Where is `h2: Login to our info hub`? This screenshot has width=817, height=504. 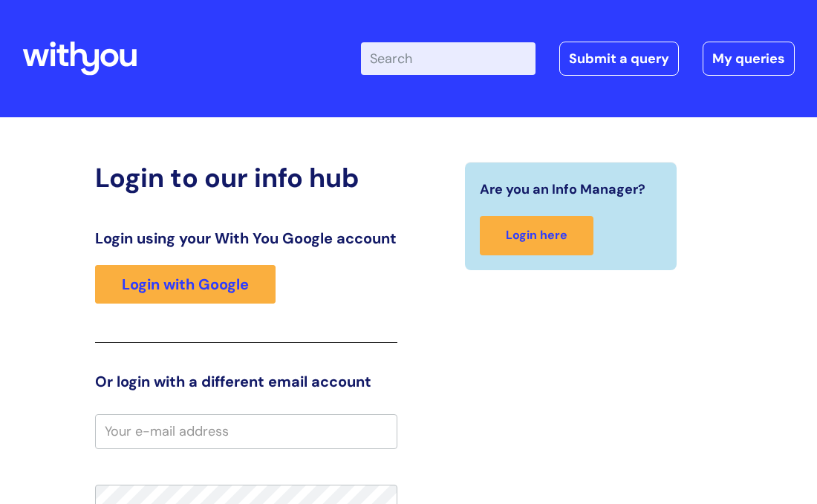
h2: Login to our info hub is located at coordinates (246, 177).